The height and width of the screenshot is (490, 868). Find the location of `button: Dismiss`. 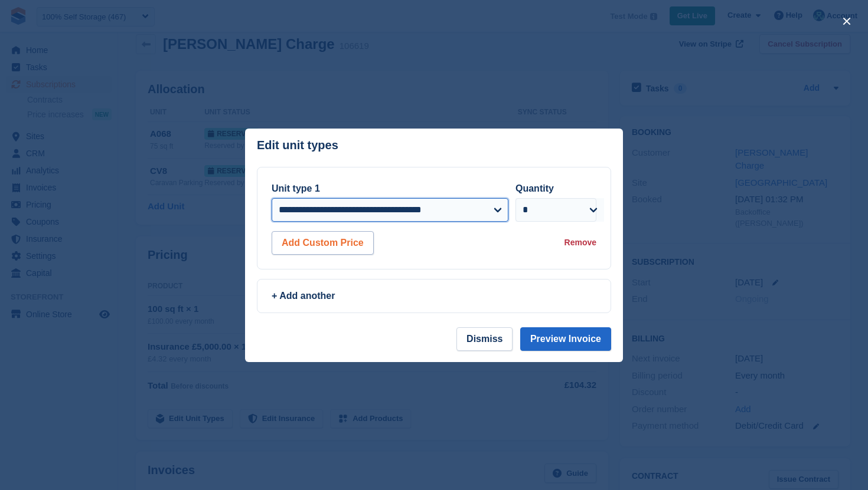

button: Dismiss is located at coordinates (484, 339).